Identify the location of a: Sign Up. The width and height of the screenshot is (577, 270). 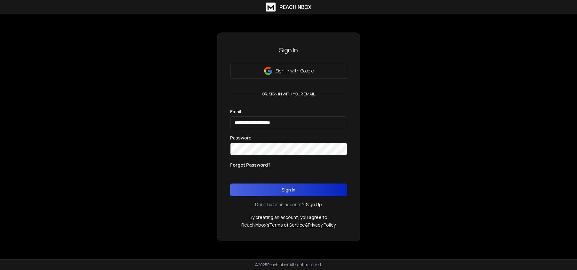
(314, 205).